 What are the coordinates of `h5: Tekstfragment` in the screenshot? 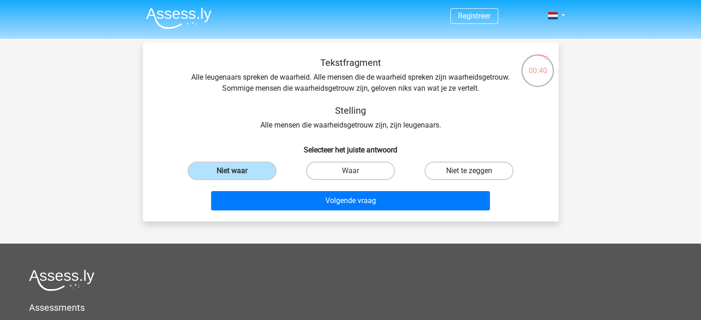 It's located at (351, 63).